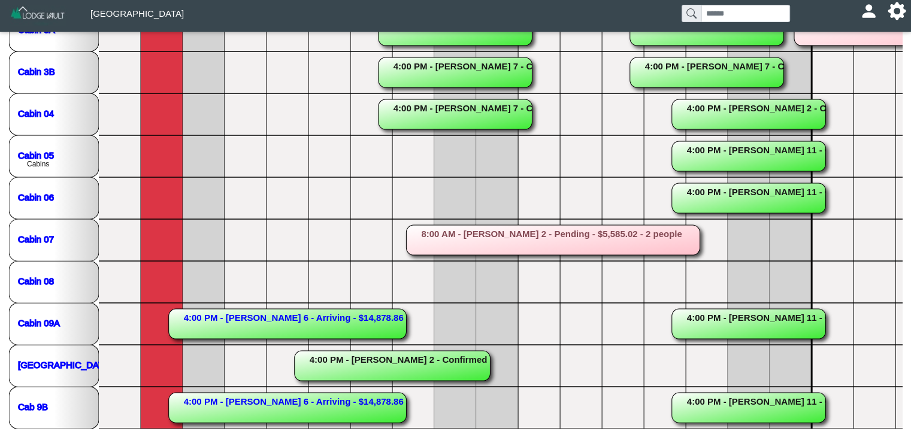 The height and width of the screenshot is (437, 911). I want to click on a: Cabin 06, so click(36, 196).